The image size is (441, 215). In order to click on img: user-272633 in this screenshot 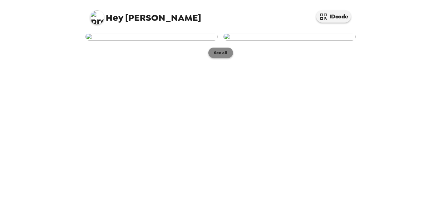, I will do `click(151, 37)`.